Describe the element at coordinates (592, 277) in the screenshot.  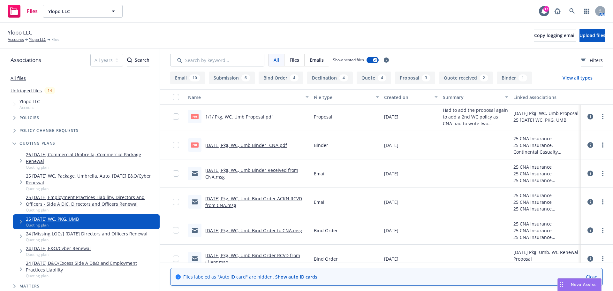
I see `a: Close` at that location.